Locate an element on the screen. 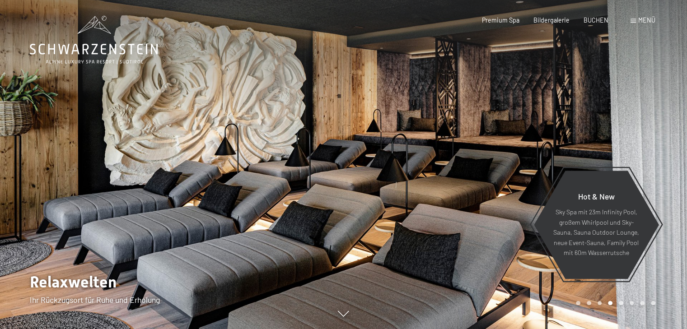 The image size is (687, 329). div: Carousel Page 5 is located at coordinates (621, 303).